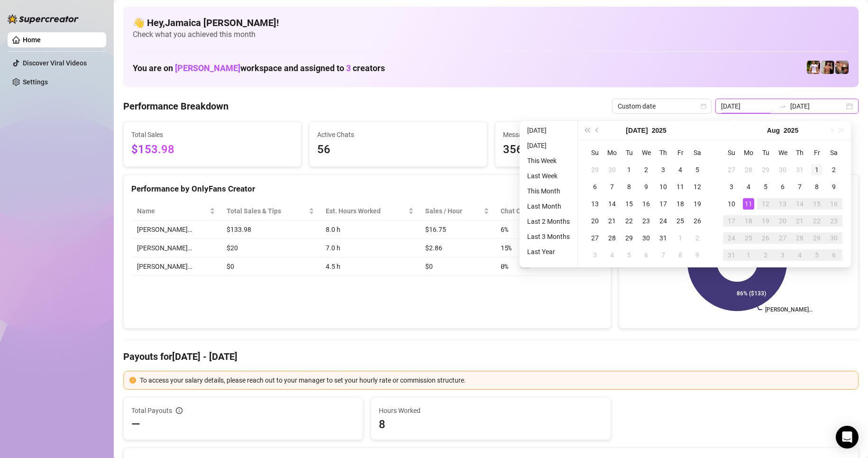  I want to click on td: 2025-07-11, so click(680, 187).